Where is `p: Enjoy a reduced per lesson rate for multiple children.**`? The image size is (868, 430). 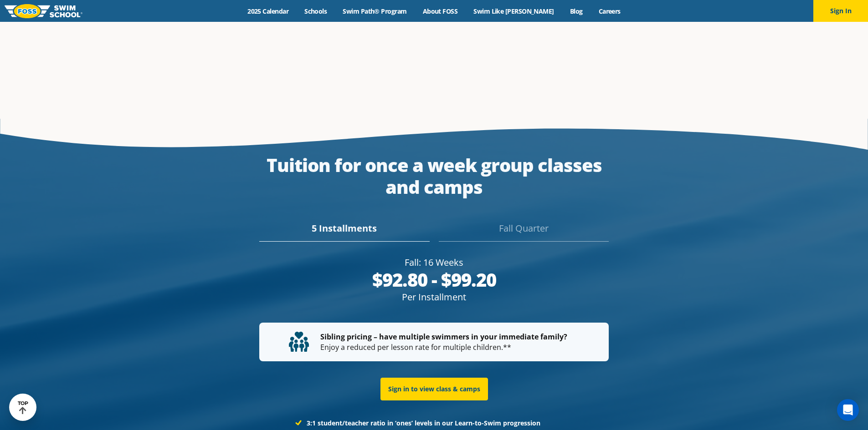
p: Enjoy a reduced per lesson rate for multiple children.** is located at coordinates (434, 342).